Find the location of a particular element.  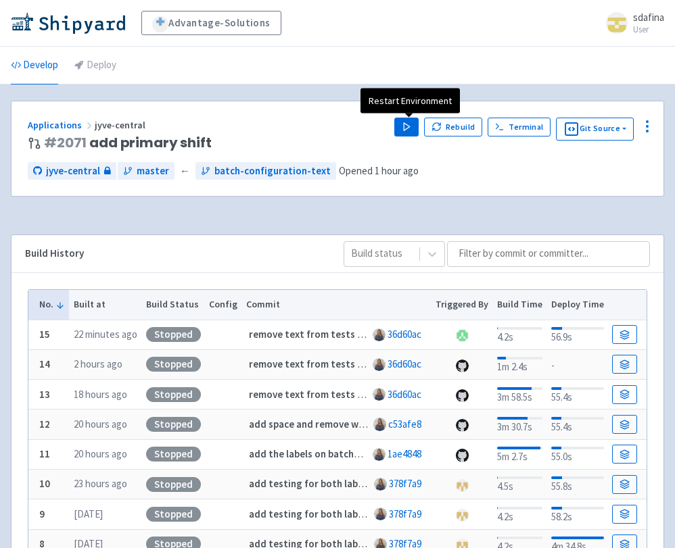

div: 3m 58.5s is located at coordinates (519, 395).